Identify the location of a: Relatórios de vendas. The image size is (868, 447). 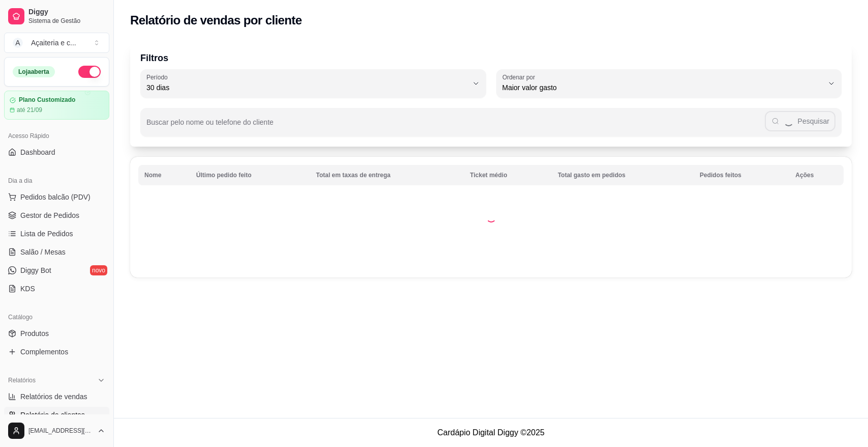
(57, 396).